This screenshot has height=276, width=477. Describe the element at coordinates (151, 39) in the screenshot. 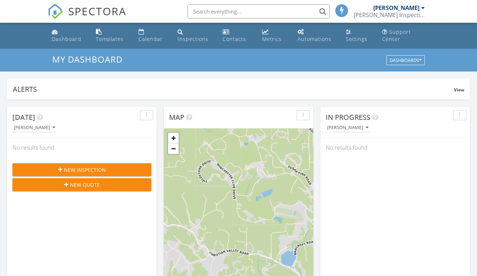

I see `div: Calendar` at that location.